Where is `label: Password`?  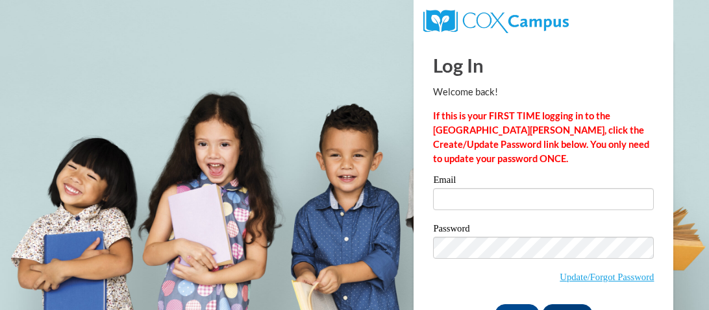
label: Password is located at coordinates (543, 230).